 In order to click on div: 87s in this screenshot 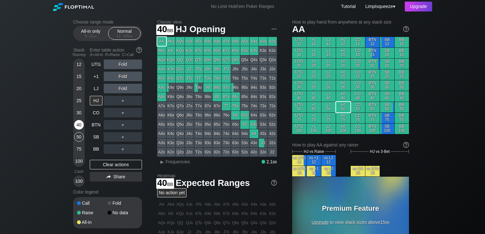, I will do `click(226, 97)`.